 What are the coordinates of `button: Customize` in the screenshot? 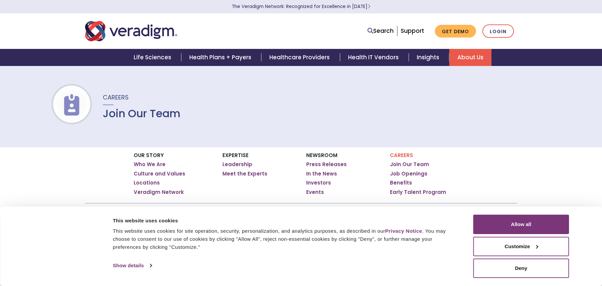 It's located at (521, 247).